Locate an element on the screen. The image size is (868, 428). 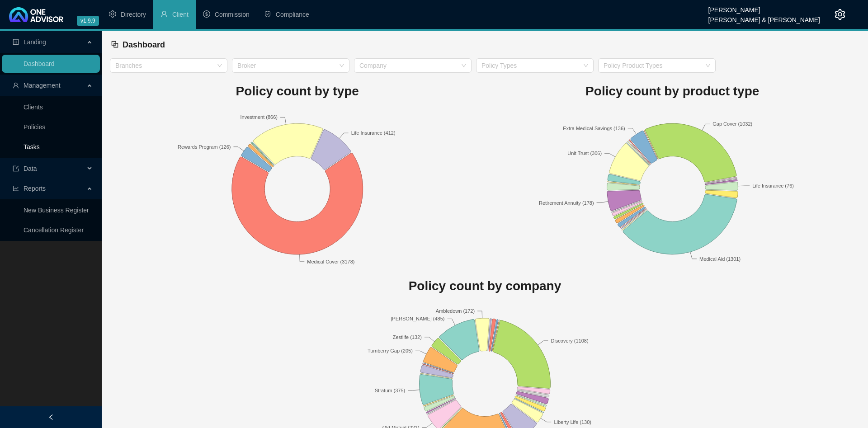
span: Reports is located at coordinates (34, 188).